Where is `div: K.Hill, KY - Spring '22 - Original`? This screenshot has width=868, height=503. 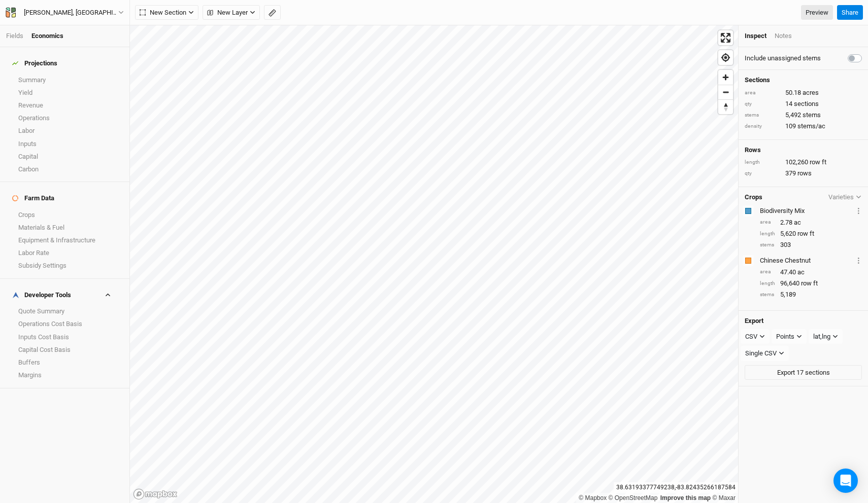 div: K.Hill, KY - Spring '22 - Original is located at coordinates (71, 12).